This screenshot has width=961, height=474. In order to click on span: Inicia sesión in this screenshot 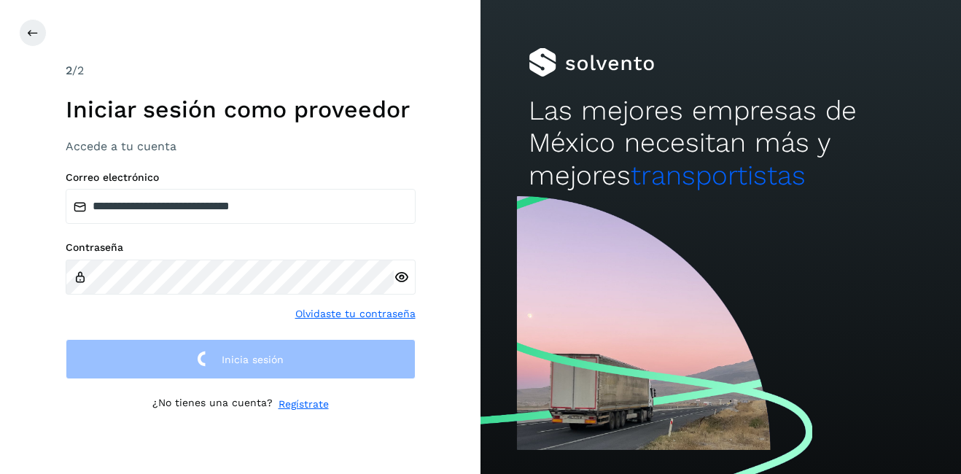, I will do `click(252, 359)`.